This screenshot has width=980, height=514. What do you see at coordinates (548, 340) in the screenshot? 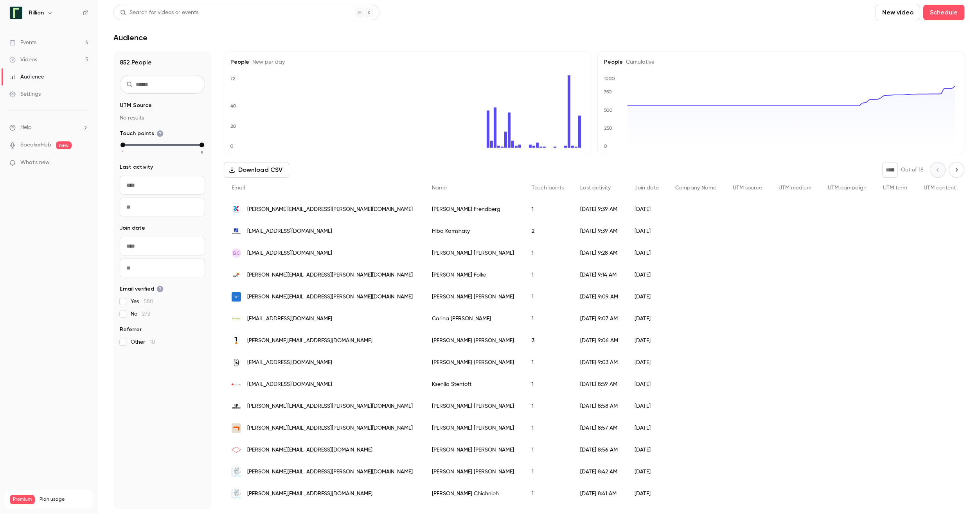
I see `div: 3` at bounding box center [548, 340].